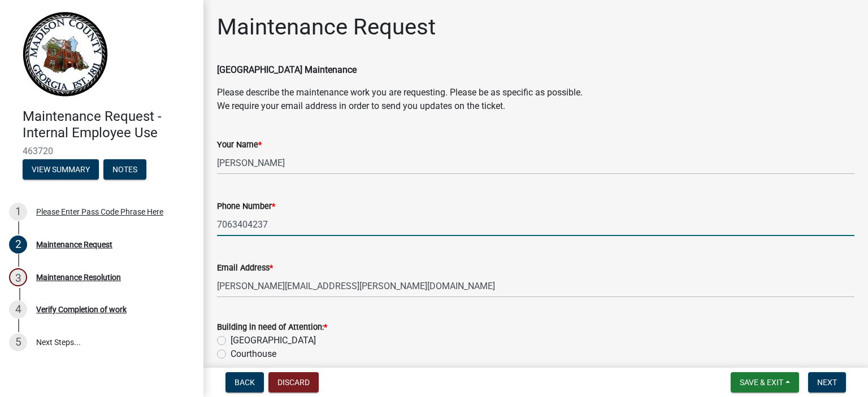  Describe the element at coordinates (827, 382) in the screenshot. I see `span: Next` at that location.